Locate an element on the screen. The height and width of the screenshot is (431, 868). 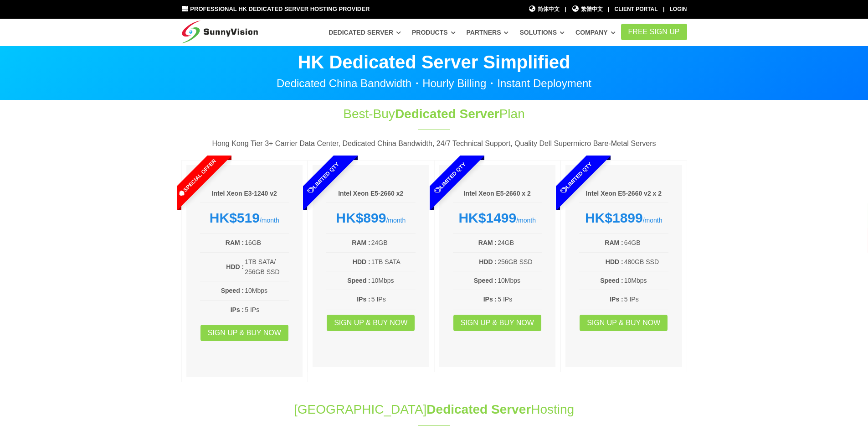
strong: HK$899 is located at coordinates (361, 218).